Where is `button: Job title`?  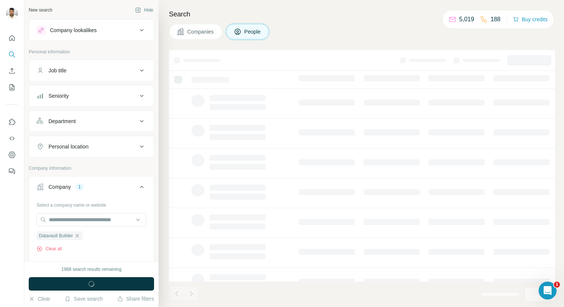 button: Job title is located at coordinates (91, 71).